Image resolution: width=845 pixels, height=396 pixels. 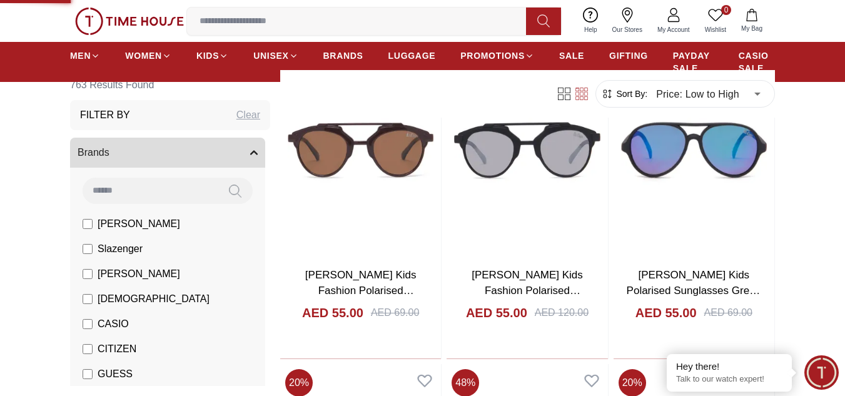 I want to click on div: Clear, so click(x=248, y=115).